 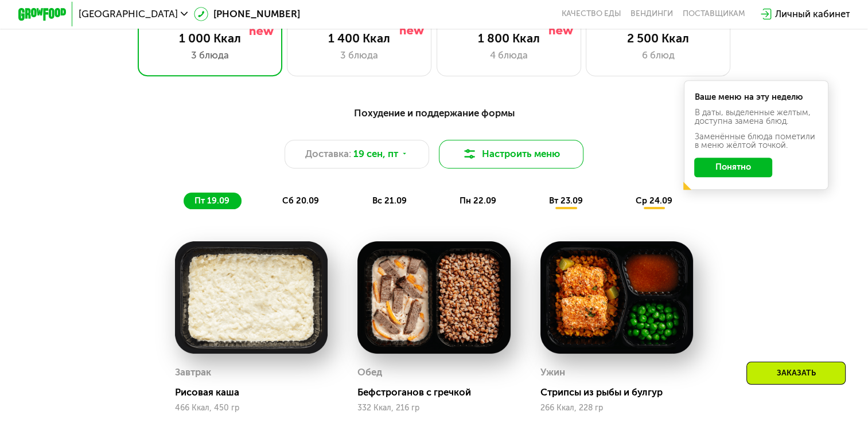 I want to click on div: Обед, so click(x=369, y=372).